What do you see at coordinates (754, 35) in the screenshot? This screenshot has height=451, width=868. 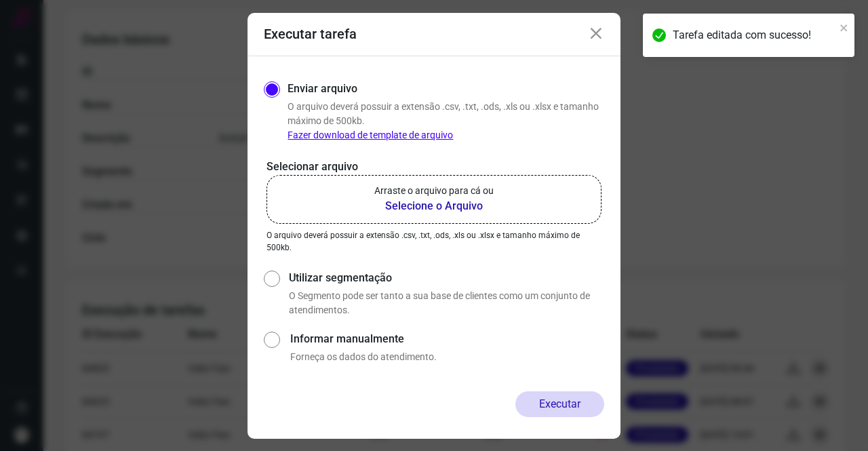 I see `div: Tarefa editada com sucesso!` at bounding box center [754, 35].